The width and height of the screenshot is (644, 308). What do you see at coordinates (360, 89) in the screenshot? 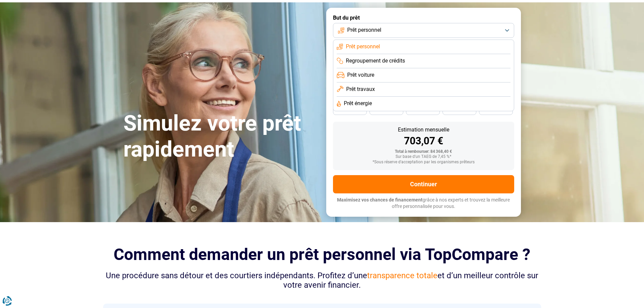
I see `span: Prêt travaux` at bounding box center [360, 89].